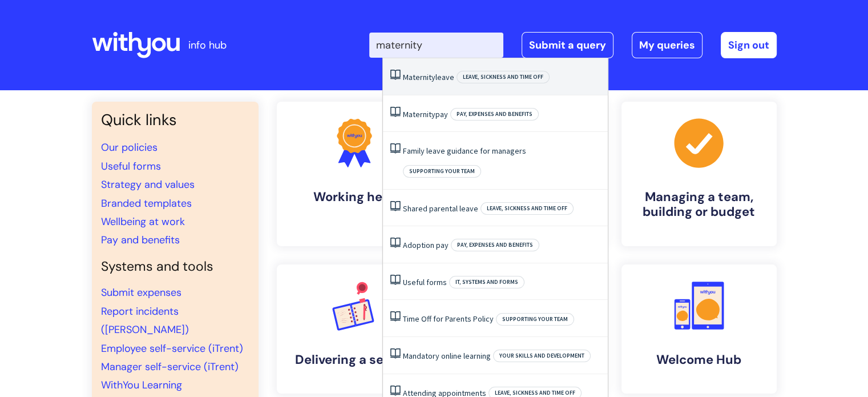  Describe the element at coordinates (436, 45) in the screenshot. I see `input: Search` at that location.